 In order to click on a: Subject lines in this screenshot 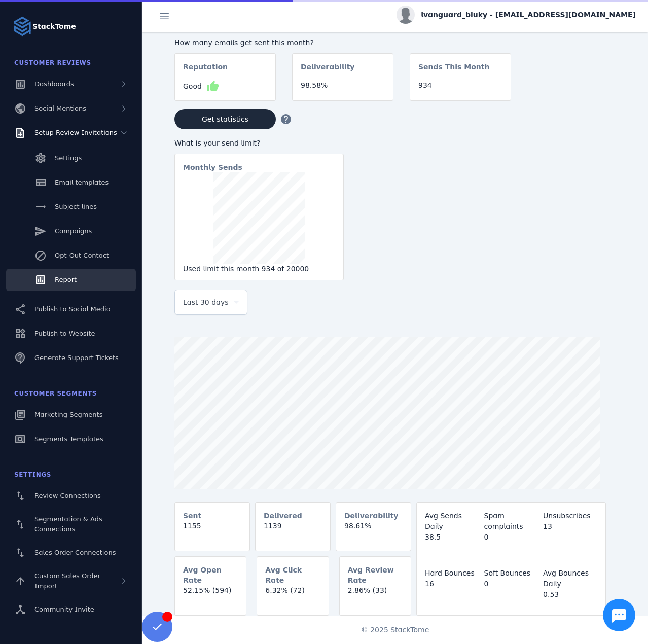, I will do `click(71, 207)`.